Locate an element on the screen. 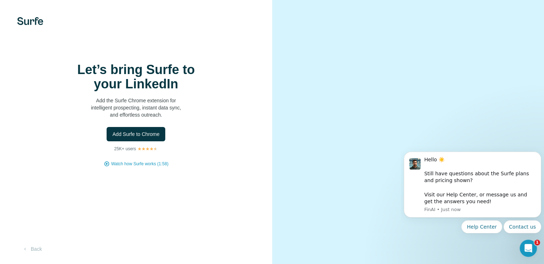 Image resolution: width=544 pixels, height=264 pixels. button: Watch how Surfe works (1:58) is located at coordinates (140, 164).